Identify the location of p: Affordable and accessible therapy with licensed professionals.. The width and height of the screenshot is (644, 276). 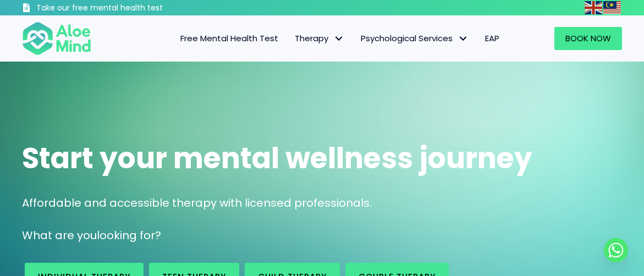
(322, 203).